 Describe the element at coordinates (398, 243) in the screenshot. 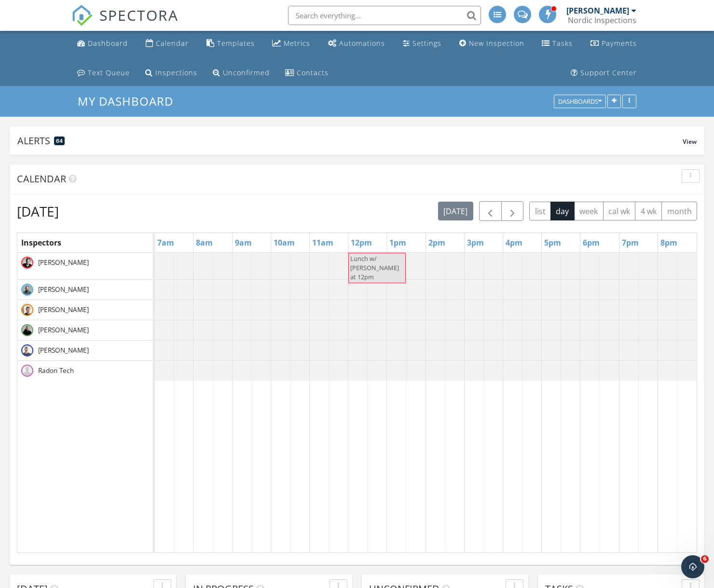

I see `a: 1pm` at that location.